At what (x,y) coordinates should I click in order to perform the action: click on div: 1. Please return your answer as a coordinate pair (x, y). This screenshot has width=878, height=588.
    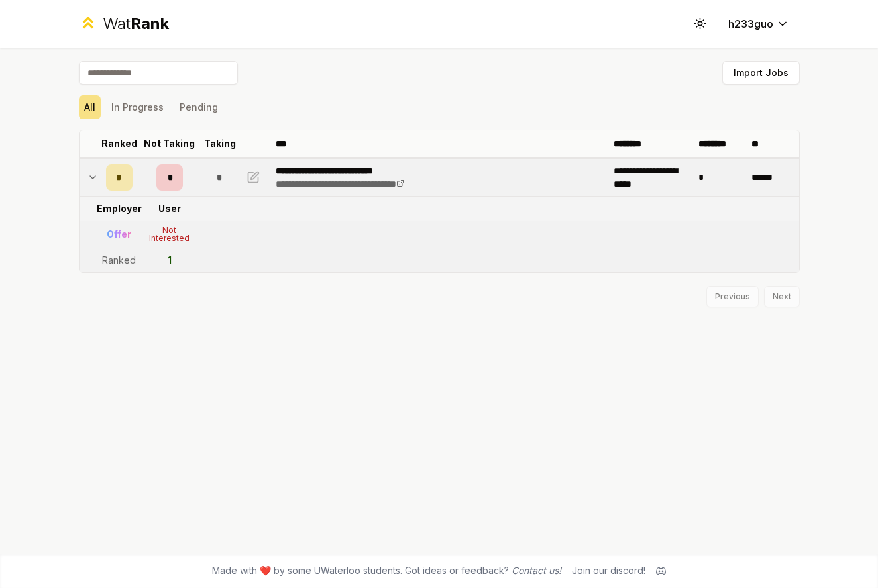
    Looking at the image, I should click on (170, 260).